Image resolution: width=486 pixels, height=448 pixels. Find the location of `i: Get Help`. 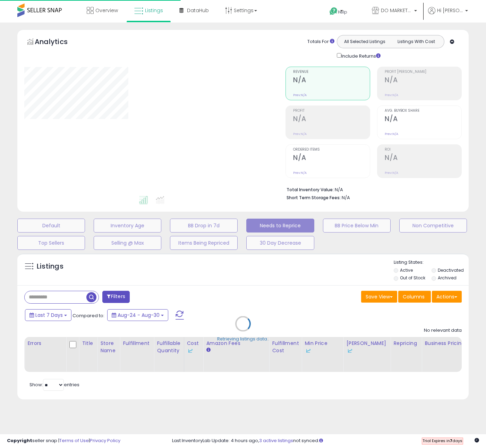

i: Get Help is located at coordinates (333, 11).